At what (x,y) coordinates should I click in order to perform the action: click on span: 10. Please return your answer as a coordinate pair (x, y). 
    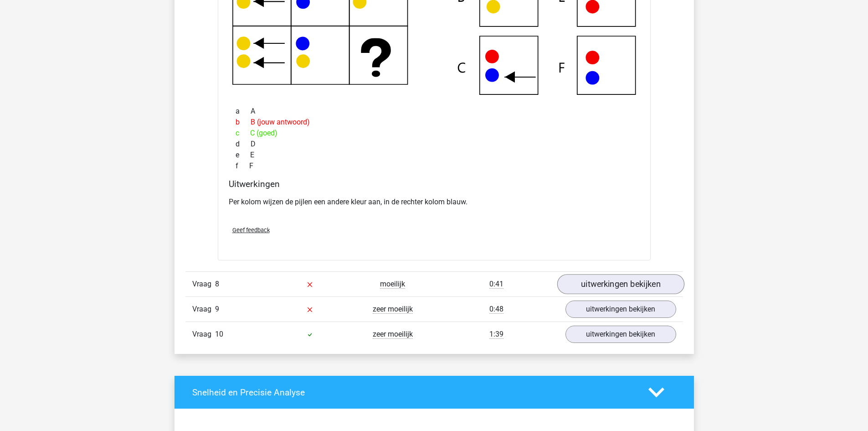
    Looking at the image, I should click on (219, 333).